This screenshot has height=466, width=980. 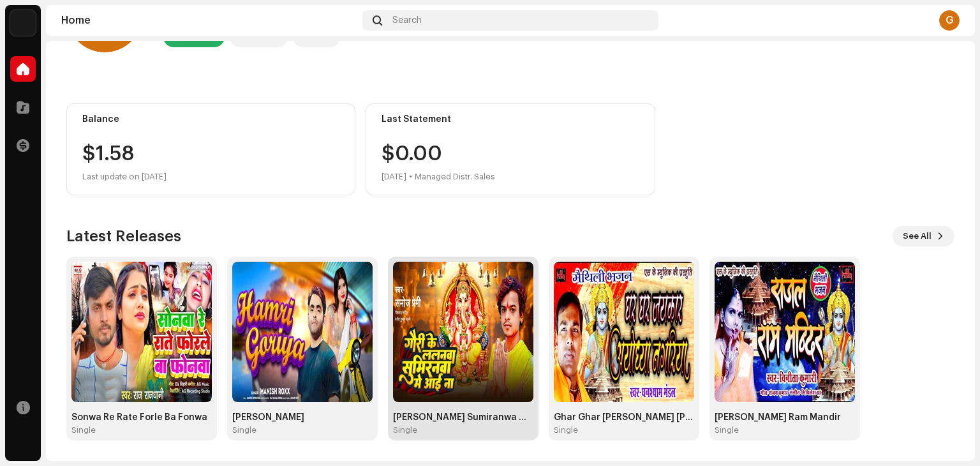 I want to click on img: 16690b0d-5b23-4706-864d-c38604f68e85, so click(x=463, y=332).